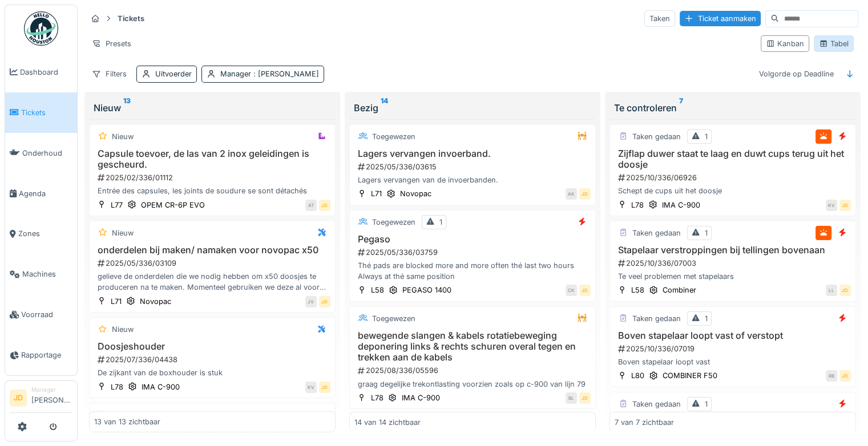 This screenshot has width=868, height=446. Describe the element at coordinates (41, 112) in the screenshot. I see `a: Tickets` at that location.